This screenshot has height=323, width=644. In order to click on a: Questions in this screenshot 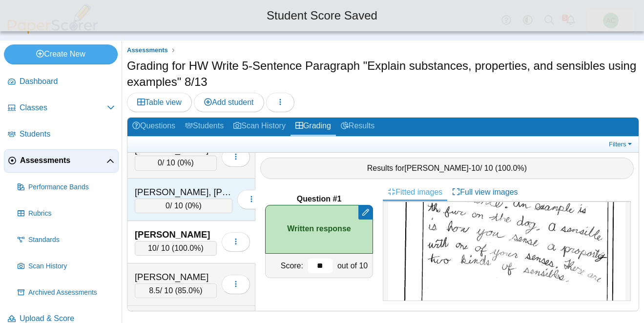, I will do `click(154, 126)`.